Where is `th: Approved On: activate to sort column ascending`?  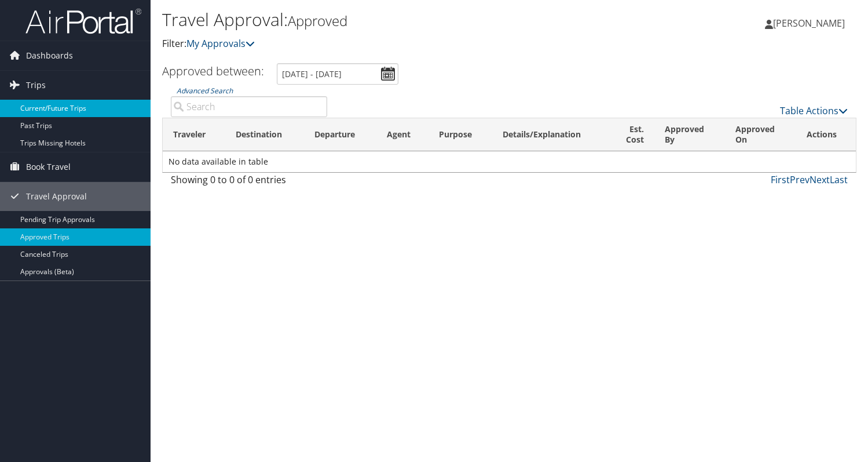
th: Approved On: activate to sort column ascending is located at coordinates (761, 134).